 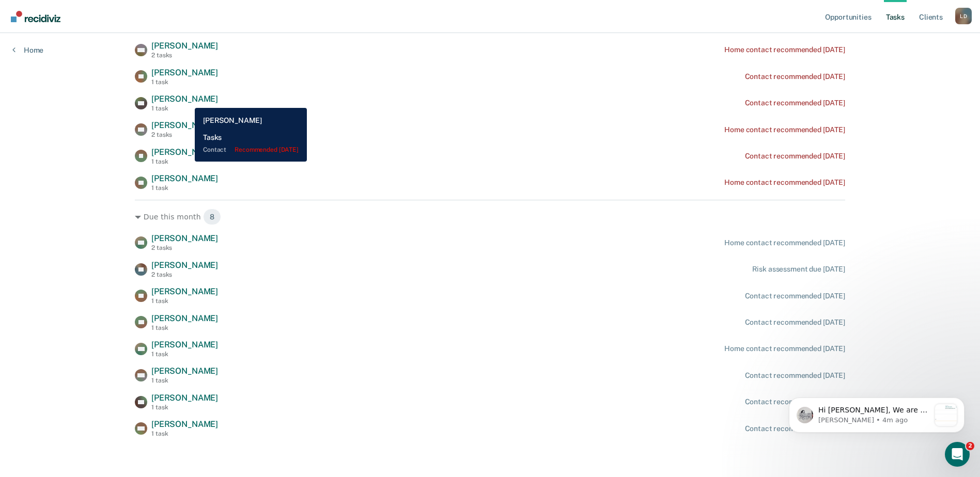 I want to click on div: L D, so click(x=963, y=16).